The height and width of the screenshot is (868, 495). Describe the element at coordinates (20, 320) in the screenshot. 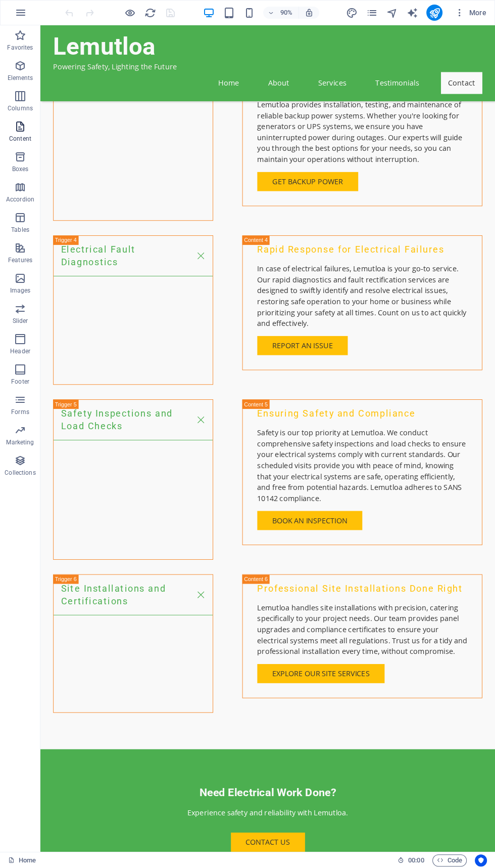

I see `p: Slider` at that location.